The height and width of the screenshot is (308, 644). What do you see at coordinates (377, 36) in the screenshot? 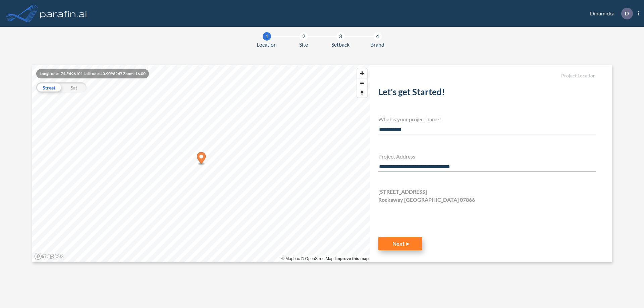
I see `div: 4` at bounding box center [377, 36].